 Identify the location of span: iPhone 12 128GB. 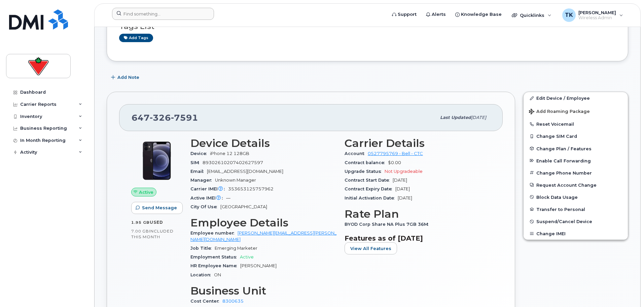
(229, 154).